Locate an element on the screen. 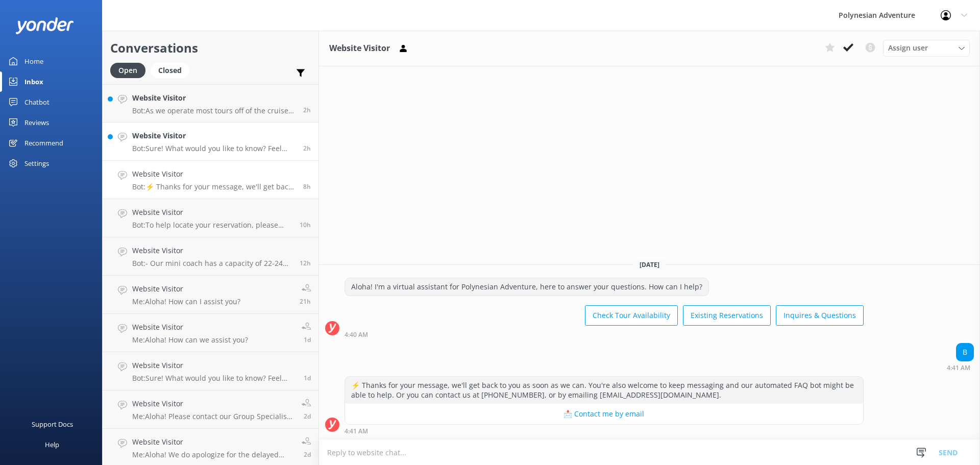  button: Existing Reservations is located at coordinates (727, 315).